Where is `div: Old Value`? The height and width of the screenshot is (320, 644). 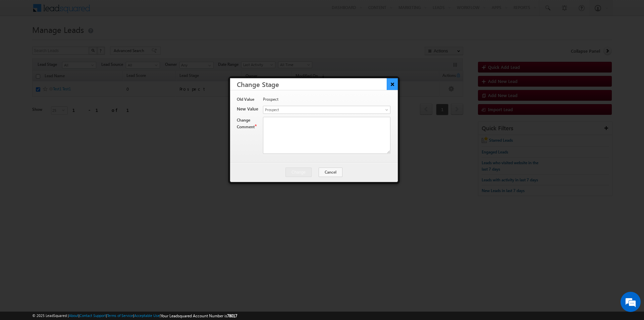 div: Old Value is located at coordinates (248, 101).